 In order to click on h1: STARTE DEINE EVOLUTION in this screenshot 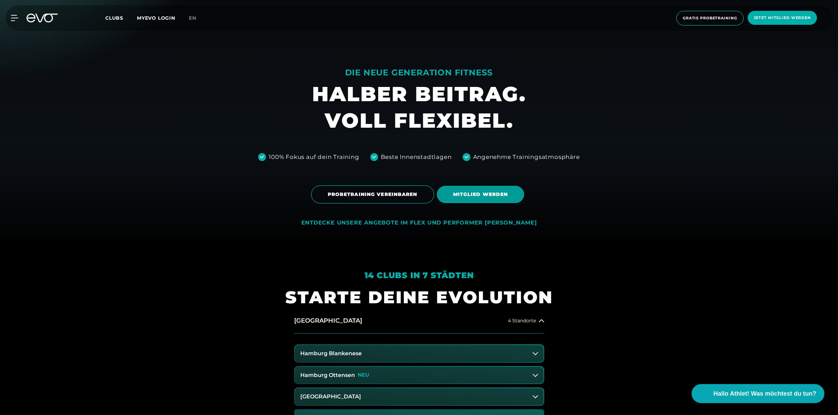, I will do `click(419, 297)`.